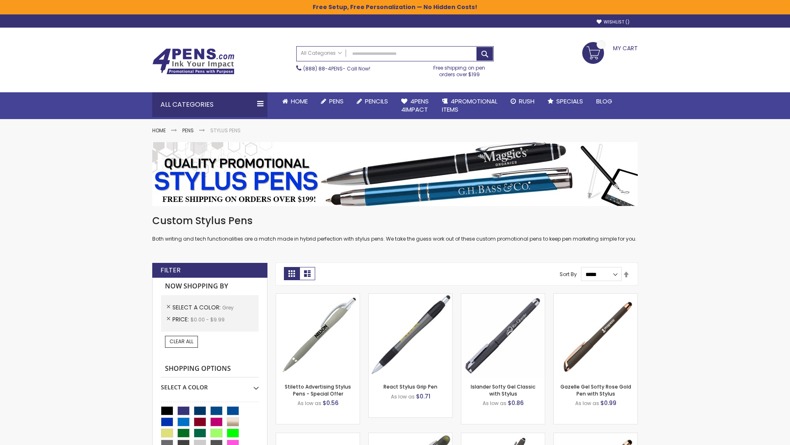 This screenshot has height=445, width=790. I want to click on a: (888) 88-4PENS, so click(323, 68).